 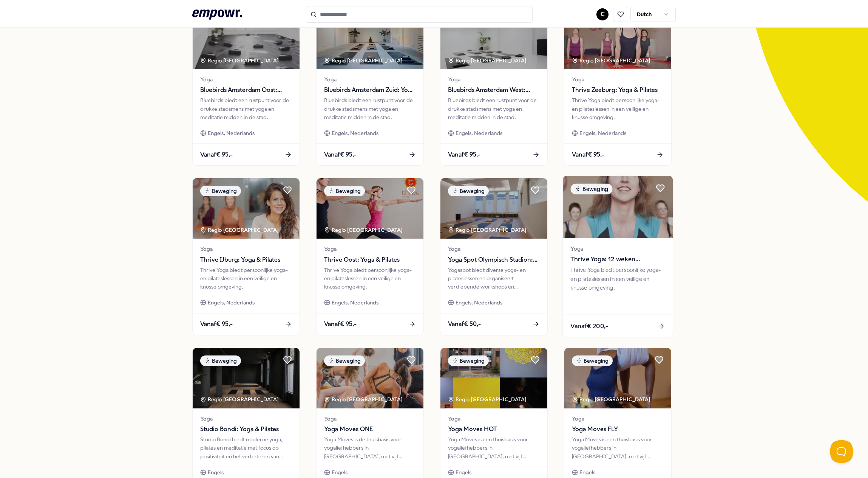 I want to click on span: Bluebirds Amsterdam Oost: Yoga & Welzijn, so click(x=246, y=90).